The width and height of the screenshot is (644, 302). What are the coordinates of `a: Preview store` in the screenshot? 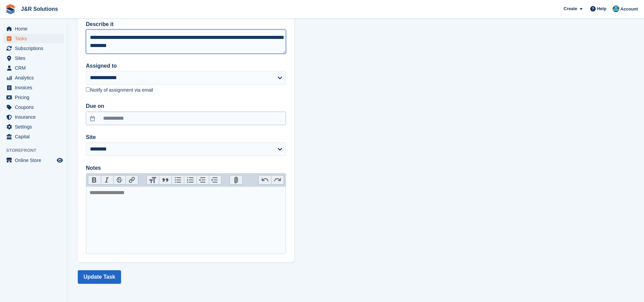 It's located at (60, 160).